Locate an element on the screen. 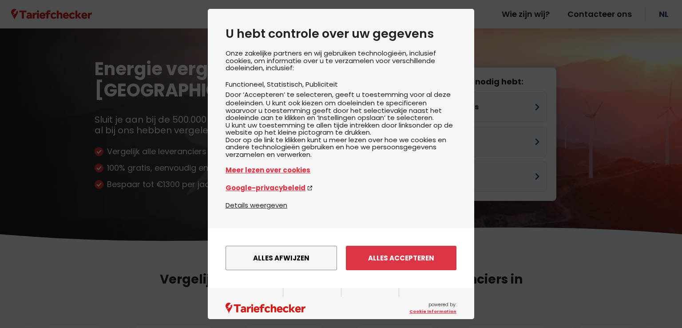  li: Functioneel is located at coordinates (246, 84).